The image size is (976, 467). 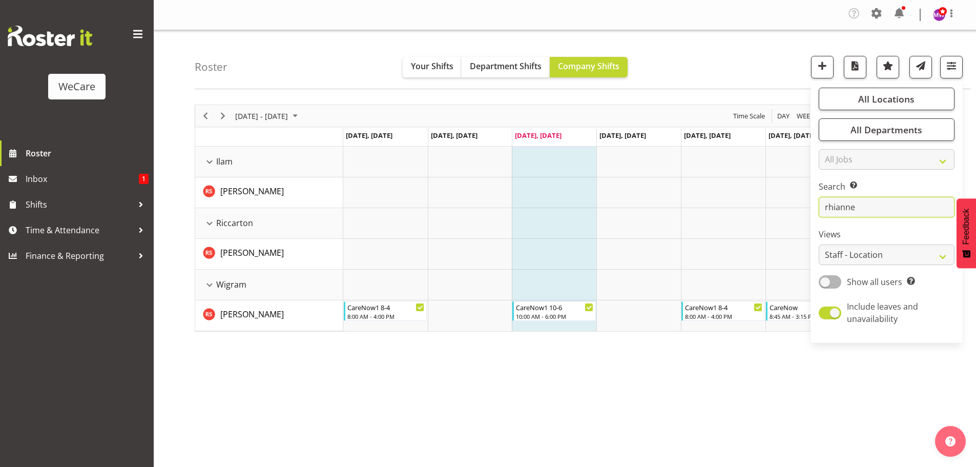 I want to click on button: Timeline Week, so click(x=806, y=116).